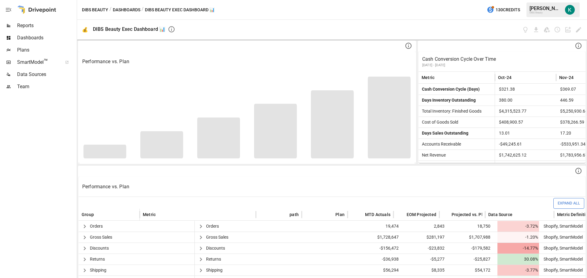 This screenshot has width=587, height=278. Describe the element at coordinates (46, 61) in the screenshot. I see `span: ™` at that location.